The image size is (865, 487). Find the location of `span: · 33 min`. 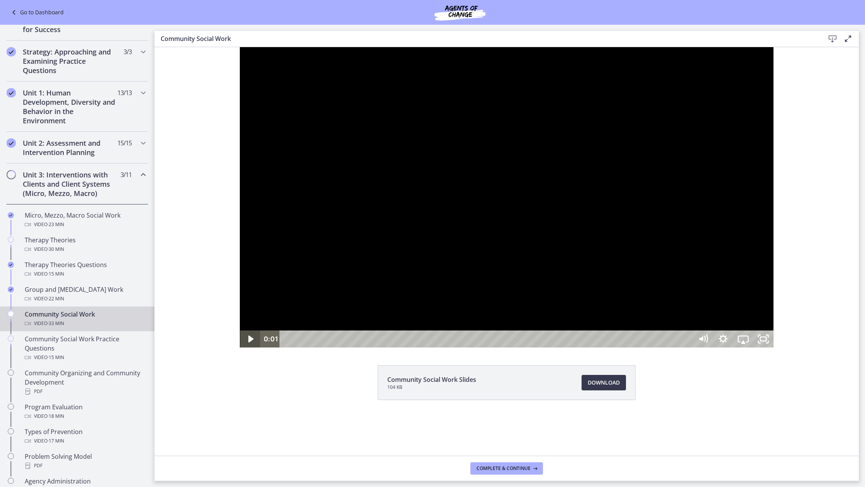

span: · 33 min is located at coordinates (56, 323).